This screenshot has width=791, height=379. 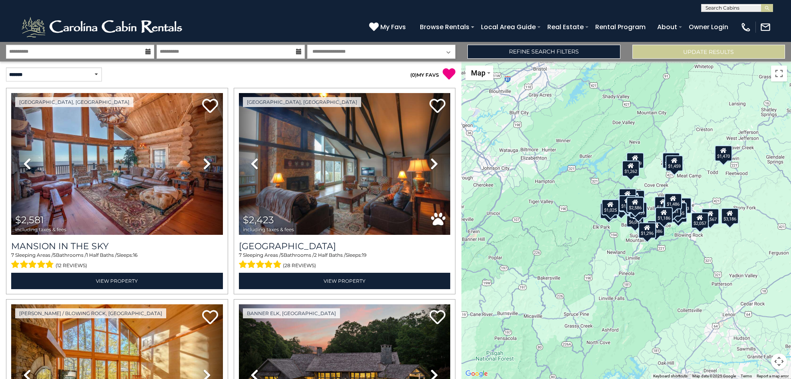 What do you see at coordinates (30, 220) in the screenshot?
I see `span: $2,581` at bounding box center [30, 220].